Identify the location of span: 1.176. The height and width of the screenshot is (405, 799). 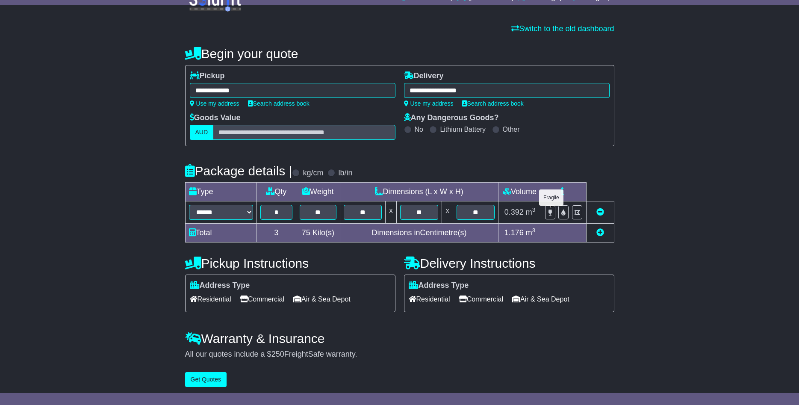
(514, 233).